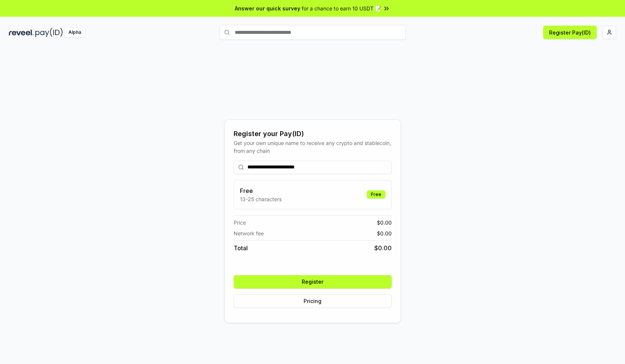  What do you see at coordinates (313, 301) in the screenshot?
I see `button: Pricing` at bounding box center [313, 301].